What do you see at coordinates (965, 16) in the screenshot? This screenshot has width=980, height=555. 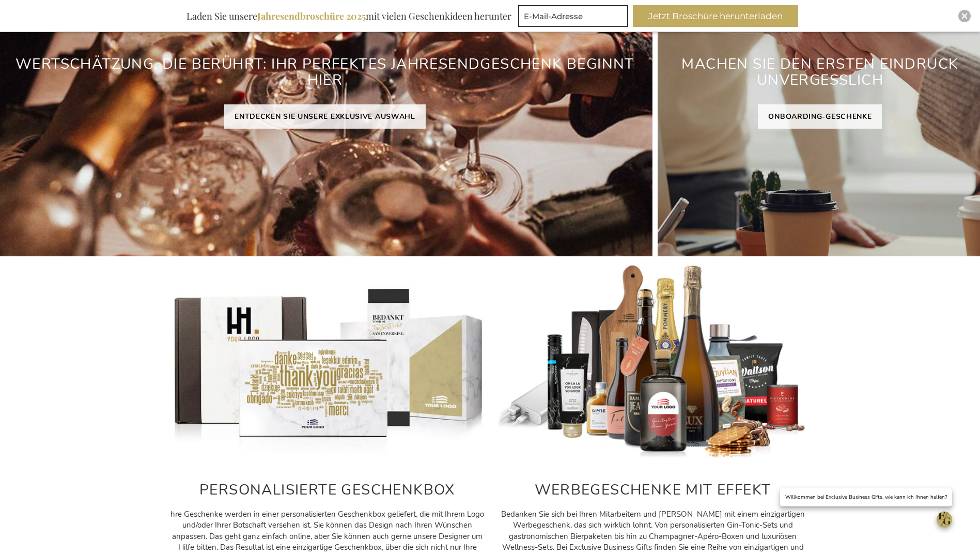 I see `div: Close` at bounding box center [965, 16].